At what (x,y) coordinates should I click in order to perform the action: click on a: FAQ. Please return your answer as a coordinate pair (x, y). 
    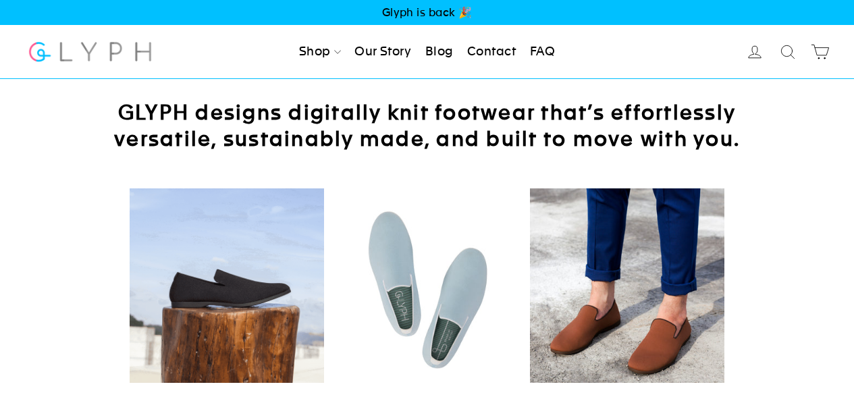
    Looking at the image, I should click on (542, 52).